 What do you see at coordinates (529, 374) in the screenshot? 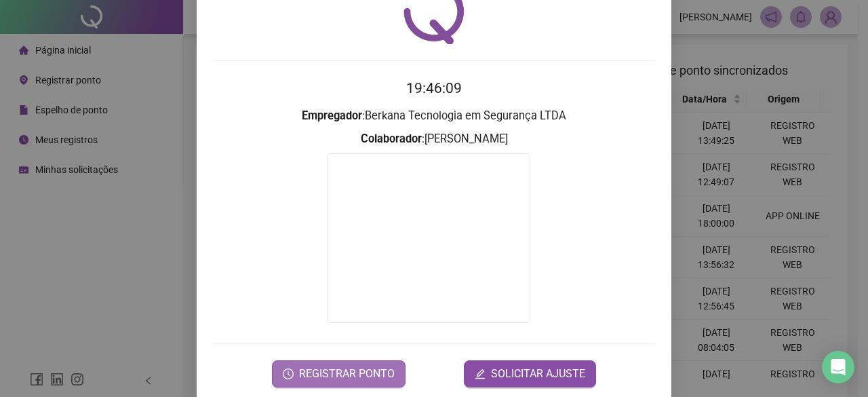
I see `button: editSOLICITAR AJUSTE` at bounding box center [529, 374].